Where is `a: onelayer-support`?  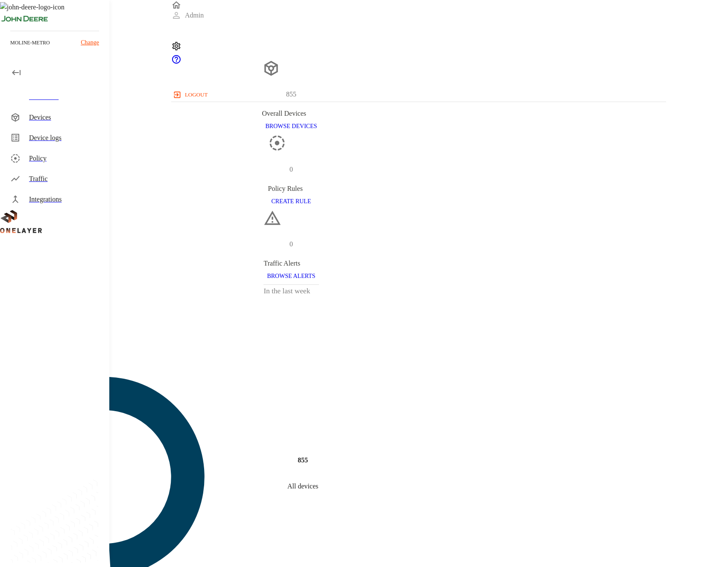 a: onelayer-support is located at coordinates (176, 61).